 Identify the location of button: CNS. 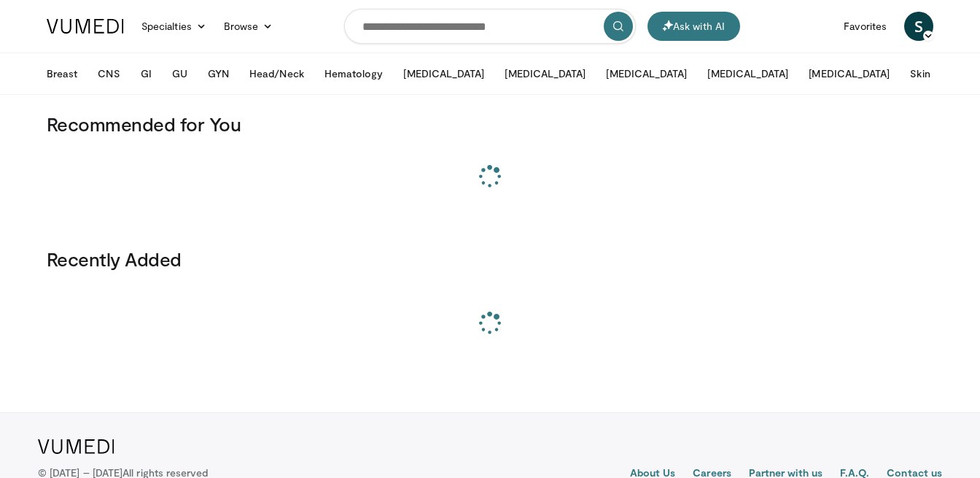
(109, 74).